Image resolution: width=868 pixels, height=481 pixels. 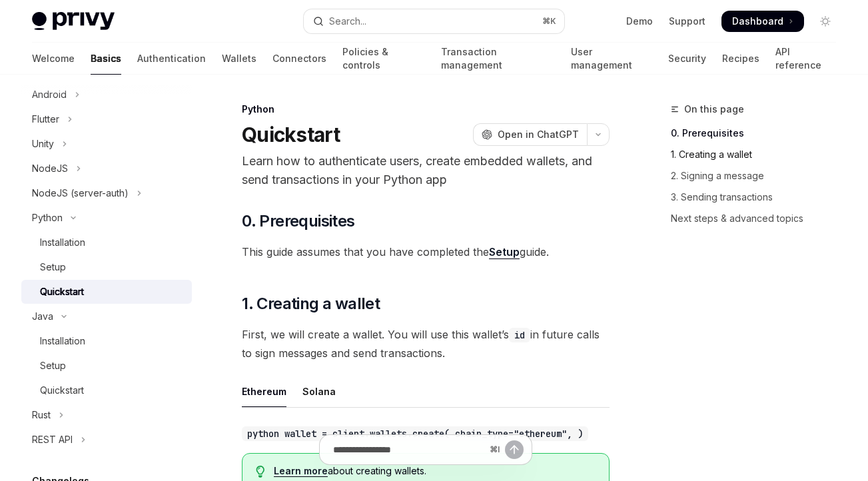 What do you see at coordinates (538, 135) in the screenshot?
I see `span: Open in ChatGPT` at bounding box center [538, 135].